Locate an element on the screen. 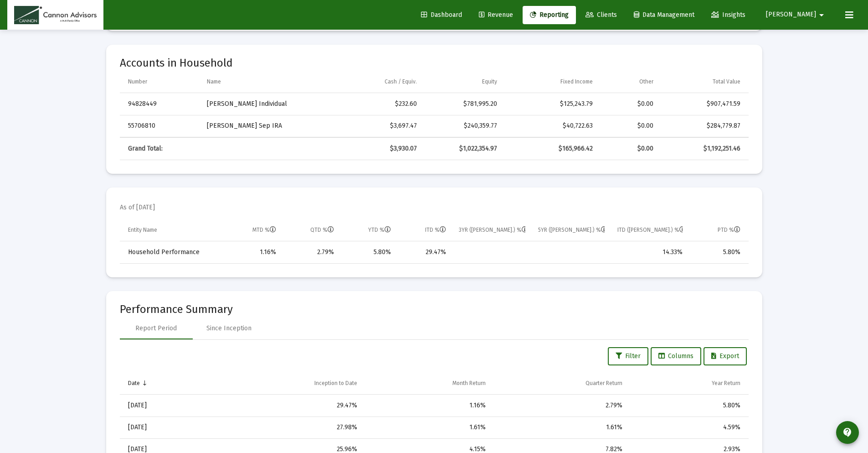 The height and width of the screenshot is (453, 868). mat-card-title: Performance Summary is located at coordinates (434, 309).